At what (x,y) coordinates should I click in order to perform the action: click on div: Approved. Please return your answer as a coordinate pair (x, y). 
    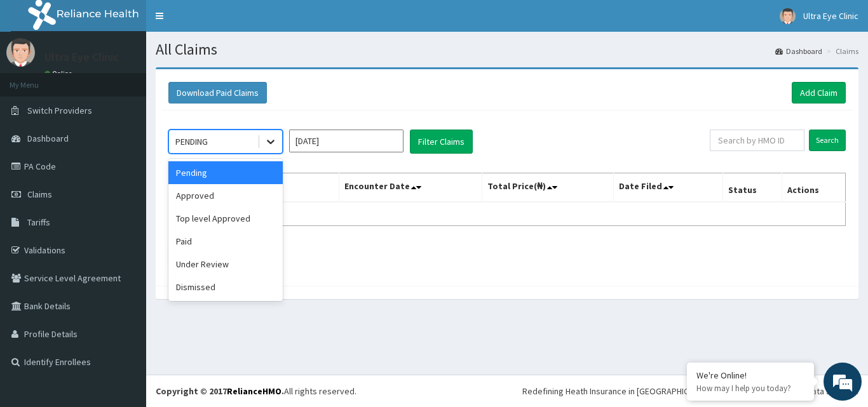
    Looking at the image, I should click on (226, 195).